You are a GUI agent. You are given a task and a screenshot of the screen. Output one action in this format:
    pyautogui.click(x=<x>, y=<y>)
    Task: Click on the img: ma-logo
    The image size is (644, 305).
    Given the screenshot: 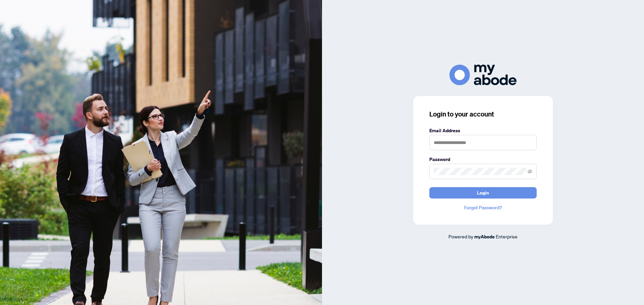 What is the action you would take?
    pyautogui.click(x=483, y=75)
    